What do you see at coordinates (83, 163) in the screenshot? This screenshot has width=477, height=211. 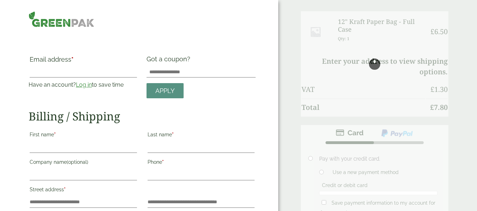 I see `label: Company name` at bounding box center [83, 163].